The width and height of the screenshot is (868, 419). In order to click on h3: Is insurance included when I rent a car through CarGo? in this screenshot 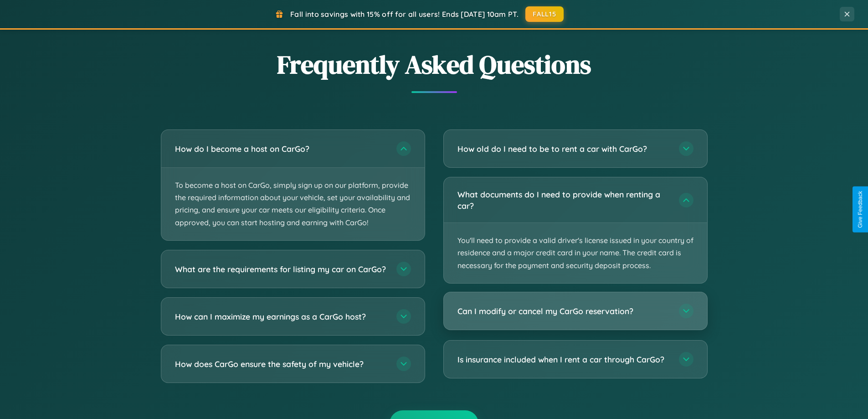, I will do `click(564, 359)`.